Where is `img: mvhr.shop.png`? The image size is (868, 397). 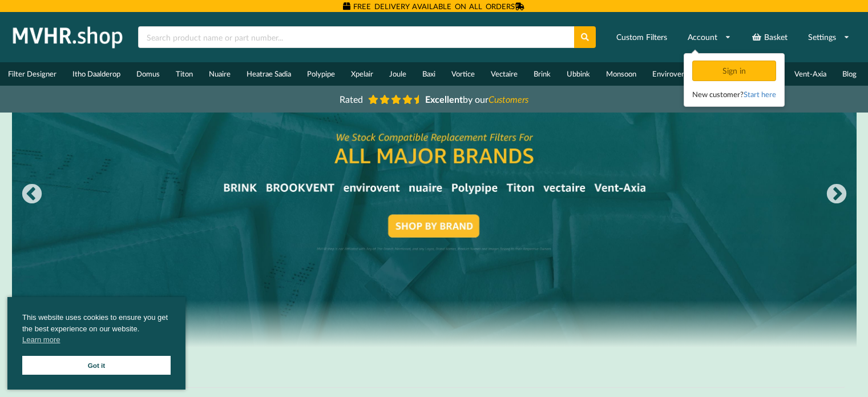
img: mvhr.shop.png is located at coordinates (68, 37).